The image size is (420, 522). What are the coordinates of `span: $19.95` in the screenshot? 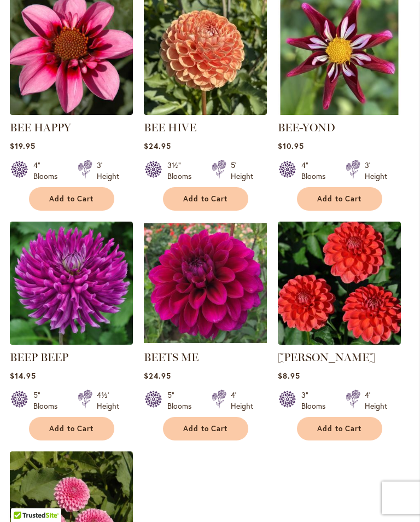 It's located at (22, 145).